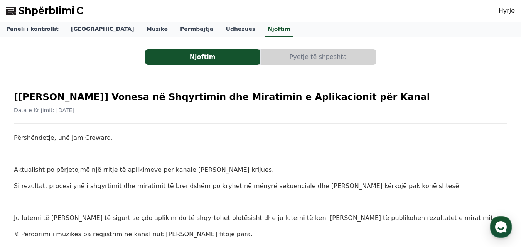  What do you see at coordinates (203, 57) in the screenshot?
I see `button: Njoftim` at bounding box center [203, 57].